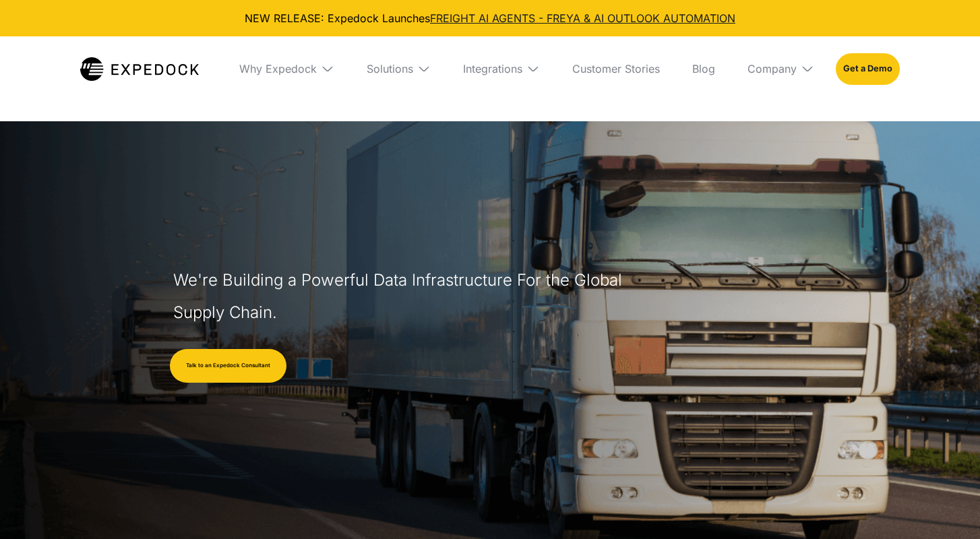 This screenshot has width=980, height=539. Describe the element at coordinates (490, 18) in the screenshot. I see `div: NEW RELEASE: Expedock Launches` at that location.